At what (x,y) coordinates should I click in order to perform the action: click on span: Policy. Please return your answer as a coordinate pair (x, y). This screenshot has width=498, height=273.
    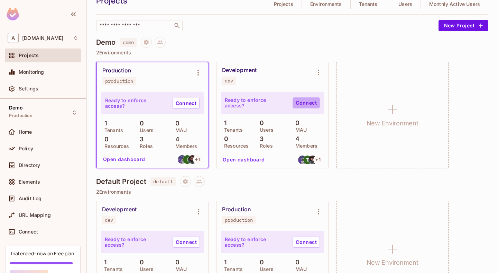
    Looking at the image, I should click on (26, 148).